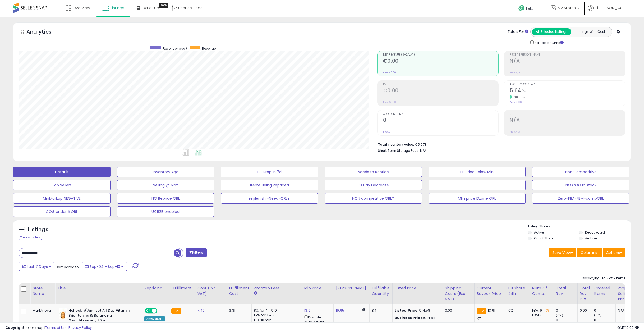  I want to click on a: 19.95, so click(340, 311).